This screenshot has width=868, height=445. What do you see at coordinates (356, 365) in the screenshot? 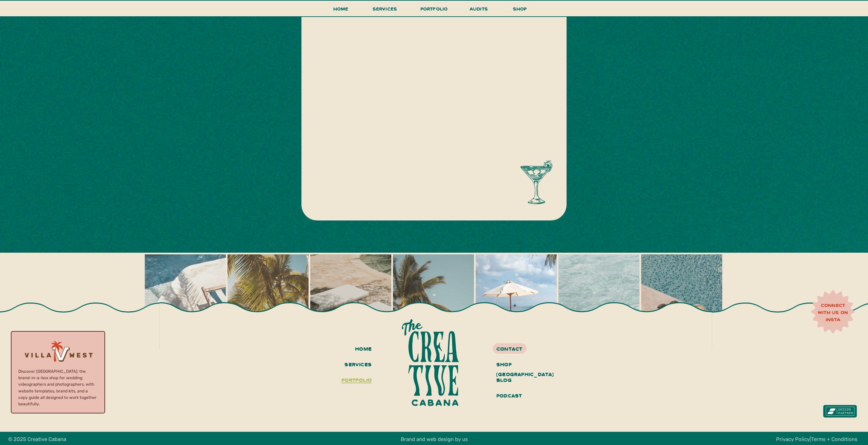
I see `h3: services` at bounding box center [356, 365].